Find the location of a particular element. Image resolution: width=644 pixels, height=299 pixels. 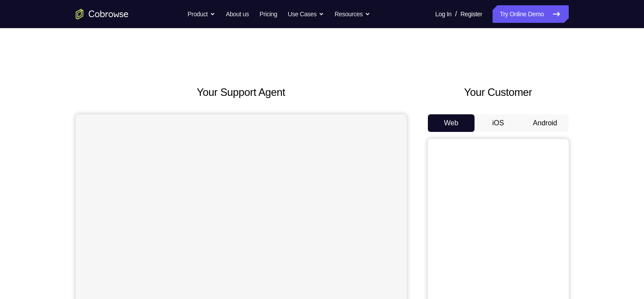

a: Pricing is located at coordinates (268, 14).